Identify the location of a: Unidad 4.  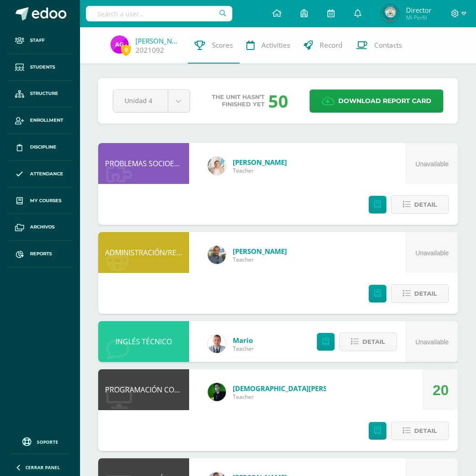
(151, 101).